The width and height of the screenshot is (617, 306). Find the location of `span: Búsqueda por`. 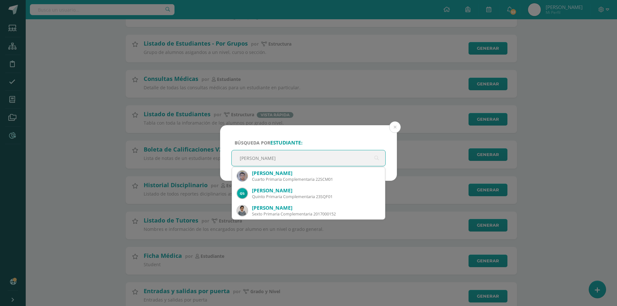

span: Búsqueda por is located at coordinates (268, 143).